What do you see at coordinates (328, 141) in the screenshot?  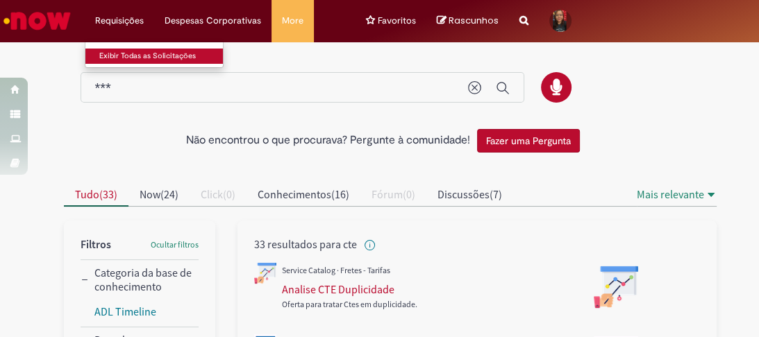 I see `h2: Não encontrou o que procurava? Pergunte à comunidade!` at bounding box center [328, 141].